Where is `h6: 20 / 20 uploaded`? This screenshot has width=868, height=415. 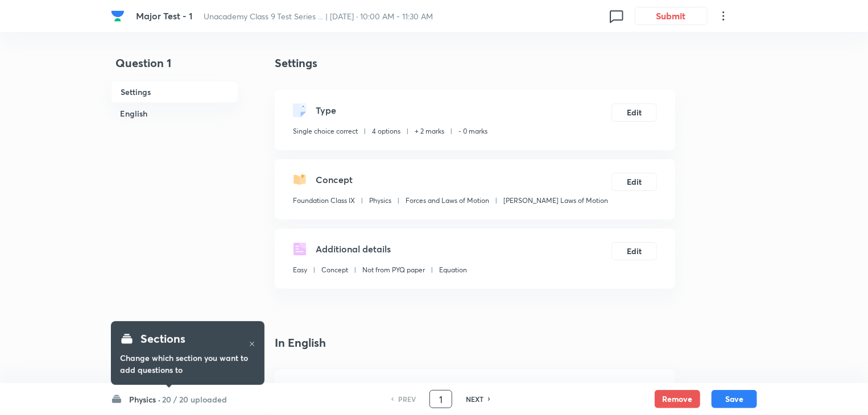
h6: 20 / 20 uploaded is located at coordinates (195, 399).